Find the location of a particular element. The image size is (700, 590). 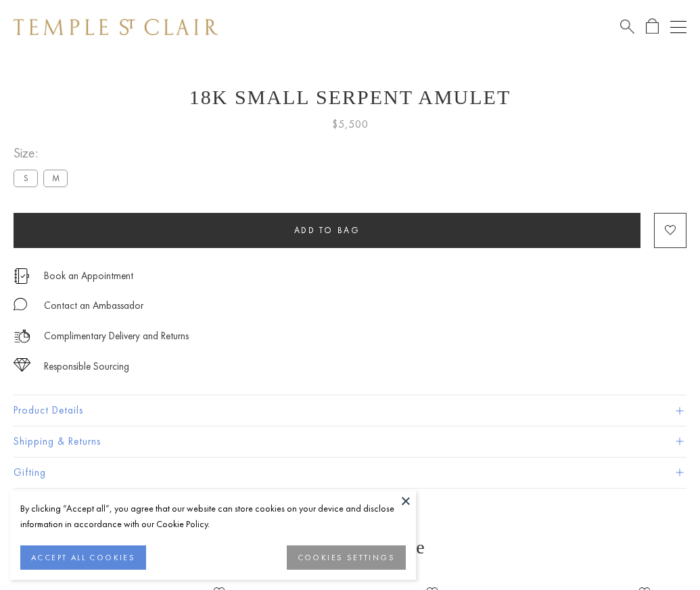

span: Size: is located at coordinates (43, 153).